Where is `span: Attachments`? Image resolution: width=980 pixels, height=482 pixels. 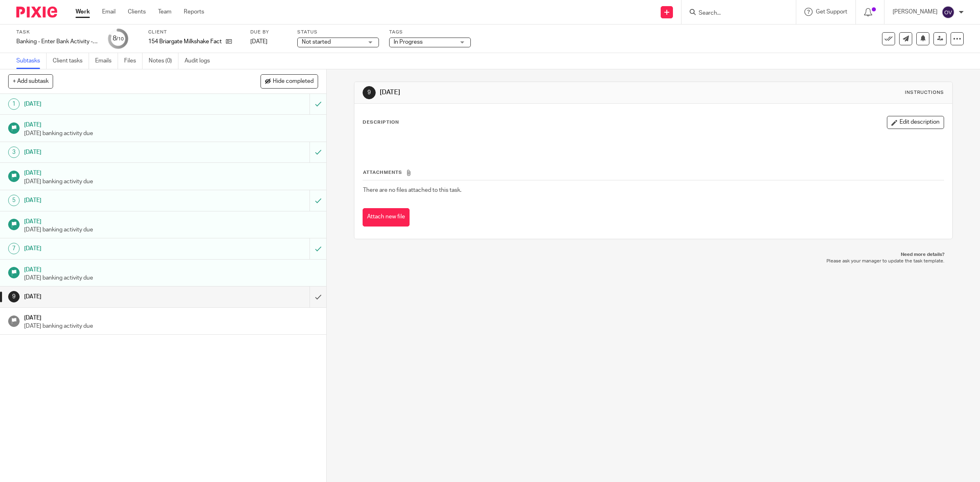
span: Attachments is located at coordinates (383, 172).